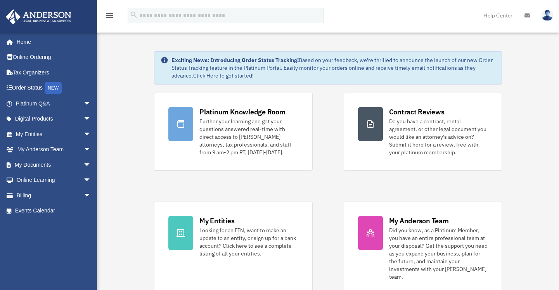 The width and height of the screenshot is (559, 290). What do you see at coordinates (438, 254) in the screenshot?
I see `div: Did you know, as a Platinum Member, you have an entire professional team at your disposal? Get th...` at bounding box center [438, 254].